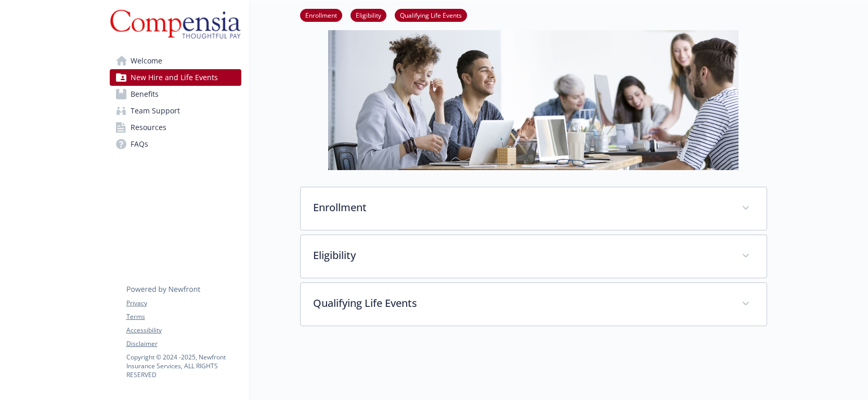  What do you see at coordinates (369, 15) in the screenshot?
I see `a: Eligibility` at bounding box center [369, 15].